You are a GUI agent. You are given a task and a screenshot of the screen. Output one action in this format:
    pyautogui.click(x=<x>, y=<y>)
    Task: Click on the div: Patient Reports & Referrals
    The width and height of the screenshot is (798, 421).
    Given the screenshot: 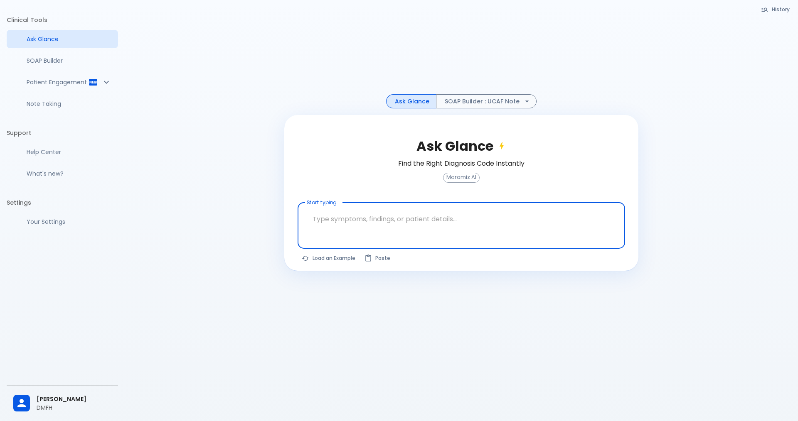 What is the action you would take?
    pyautogui.click(x=62, y=82)
    